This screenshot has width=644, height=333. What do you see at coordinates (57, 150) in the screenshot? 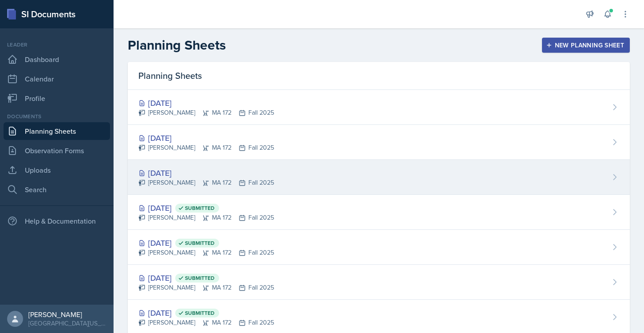
I see `a: Observation Forms` at bounding box center [57, 150].